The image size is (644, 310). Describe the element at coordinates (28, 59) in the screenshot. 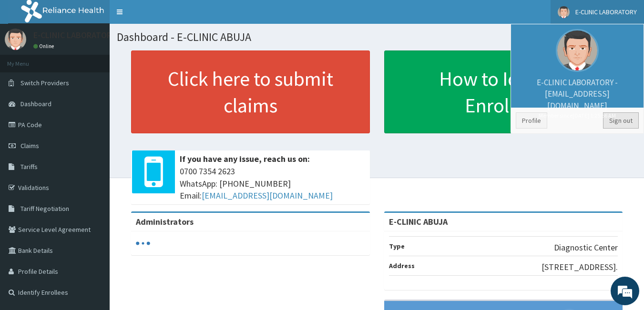

I see `img: d_794563401_company_1708531726252_794563401` at that location.